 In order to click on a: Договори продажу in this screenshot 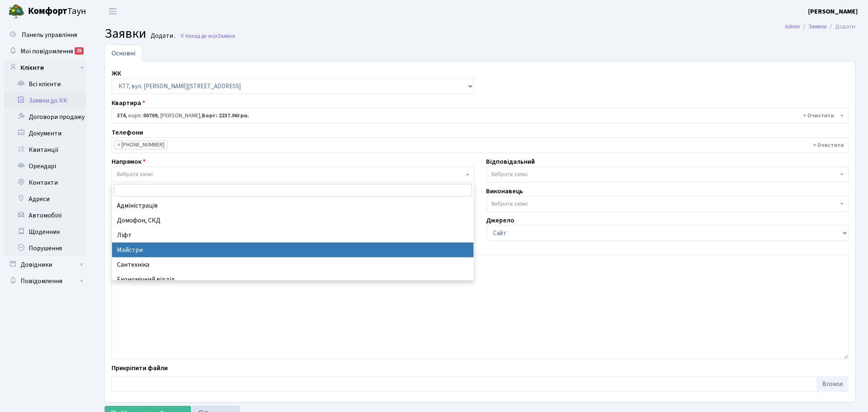, I will do `click(45, 117)`.